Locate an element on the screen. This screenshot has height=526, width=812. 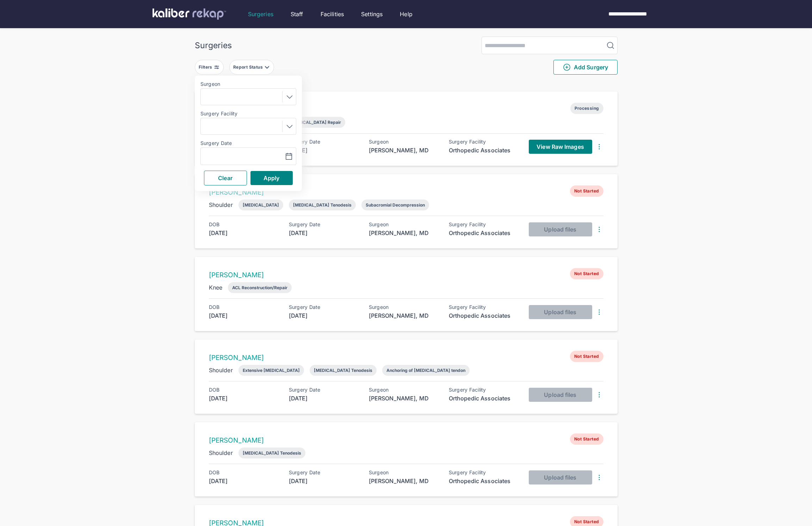
img: kaliber labs logo is located at coordinates (189, 14).